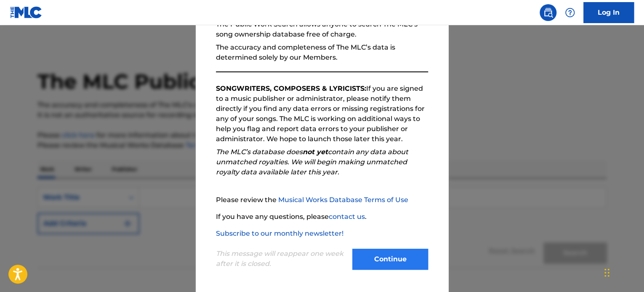 The height and width of the screenshot is (292, 644). I want to click on div: Chat Widget, so click(623, 272).